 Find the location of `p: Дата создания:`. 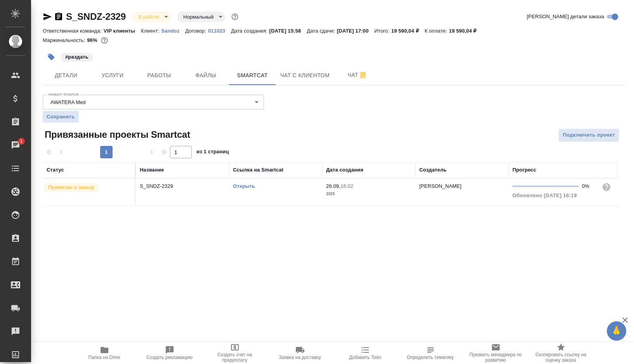

p: Дата создания: is located at coordinates (250, 31).